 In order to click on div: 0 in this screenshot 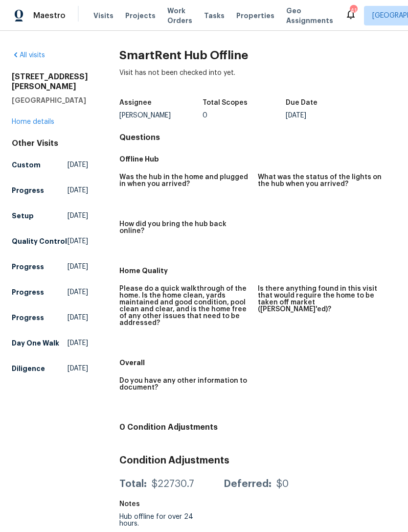, I will do `click(244, 115)`.